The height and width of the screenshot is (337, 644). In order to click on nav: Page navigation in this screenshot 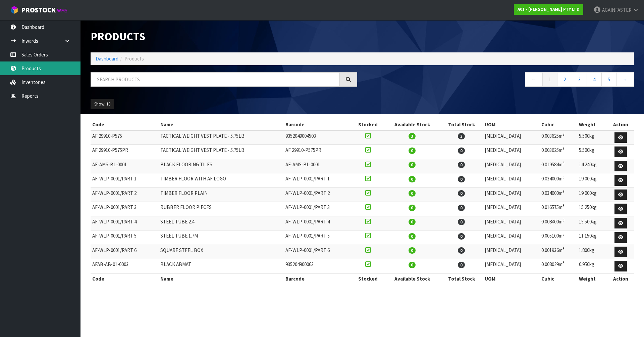, I will do `click(501, 80)`.